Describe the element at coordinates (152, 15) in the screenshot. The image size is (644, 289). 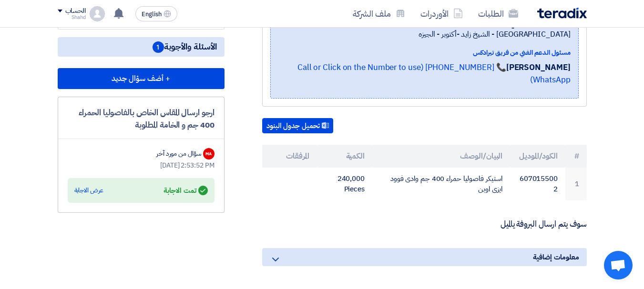
I see `span: English` at that location.